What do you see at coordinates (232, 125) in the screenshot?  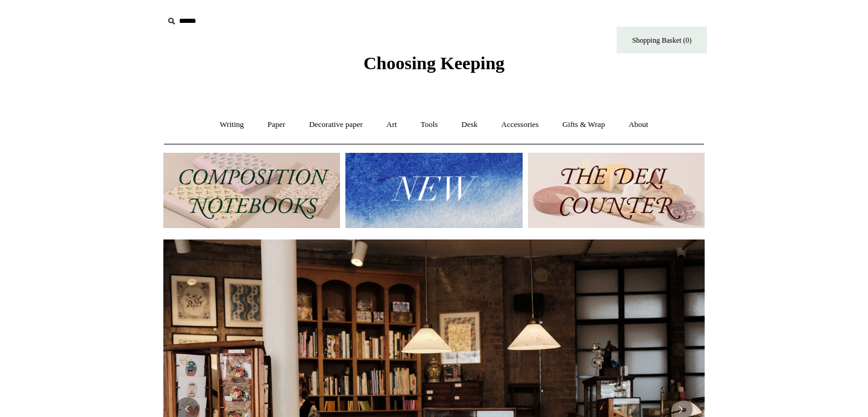 I see `a: Writing` at bounding box center [232, 125].